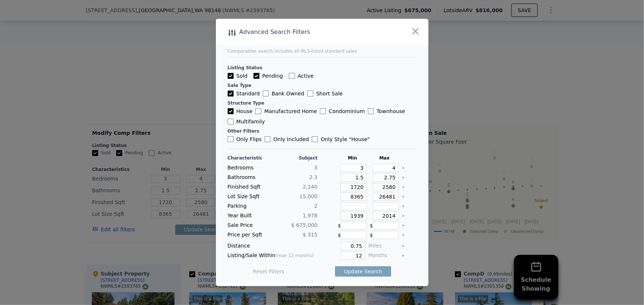  I want to click on span: 1,978, so click(310, 216).